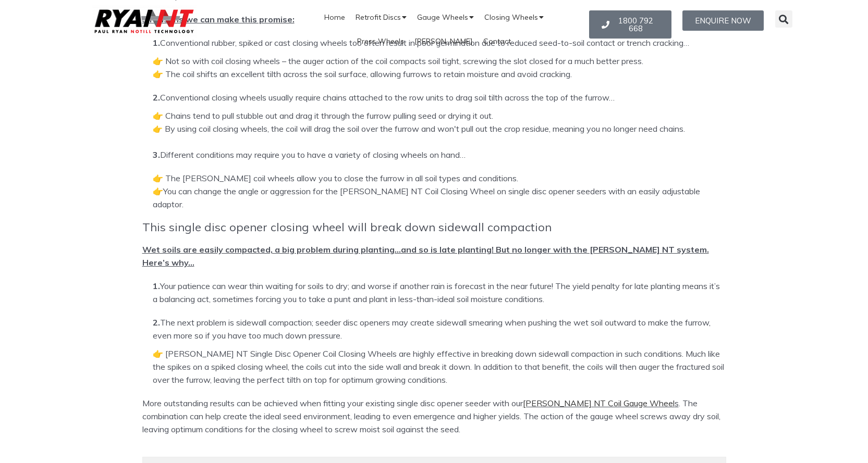 The width and height of the screenshot is (868, 463). What do you see at coordinates (334, 17) in the screenshot?
I see `a: Home` at bounding box center [334, 17].